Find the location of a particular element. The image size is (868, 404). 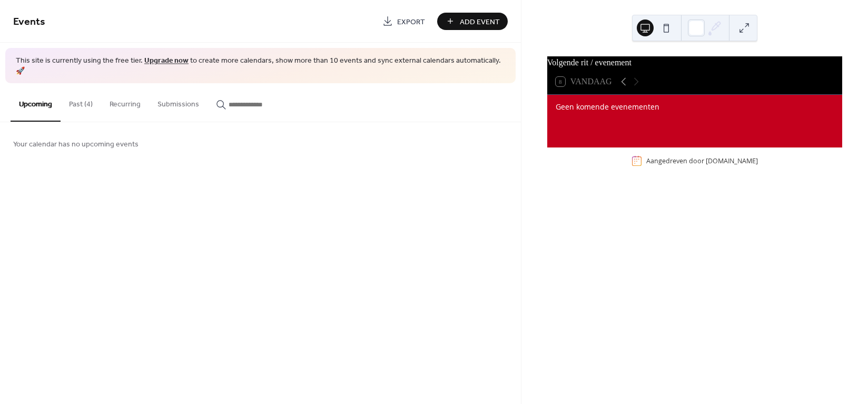

button: Submissions is located at coordinates (178, 102).